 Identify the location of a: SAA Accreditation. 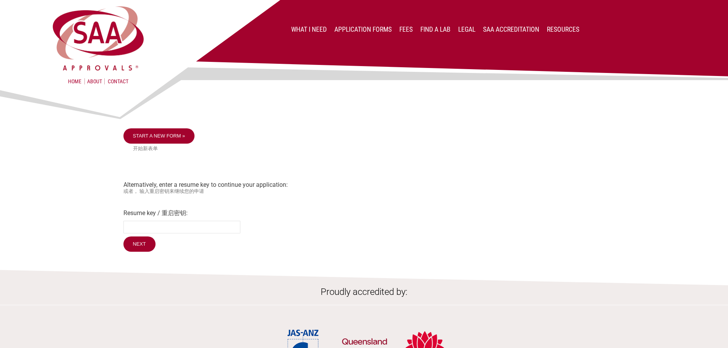
(511, 29).